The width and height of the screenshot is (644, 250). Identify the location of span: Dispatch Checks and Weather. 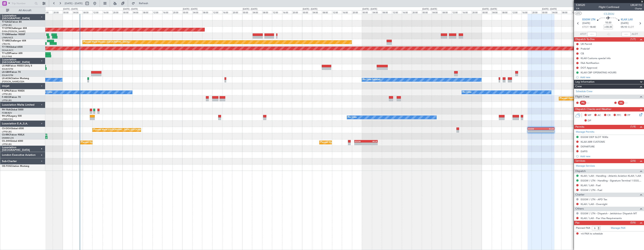
(593, 109).